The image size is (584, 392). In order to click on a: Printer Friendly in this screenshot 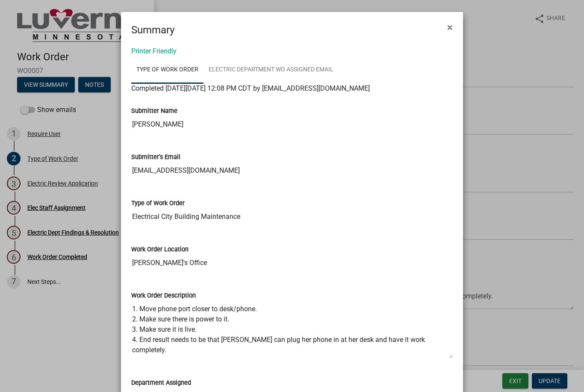, I will do `click(154, 51)`.